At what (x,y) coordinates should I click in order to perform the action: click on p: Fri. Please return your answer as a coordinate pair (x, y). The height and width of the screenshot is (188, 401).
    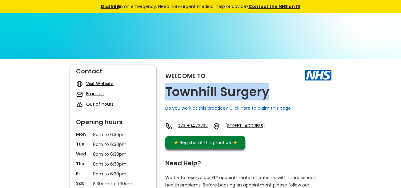
    Looking at the image, I should click on (83, 174).